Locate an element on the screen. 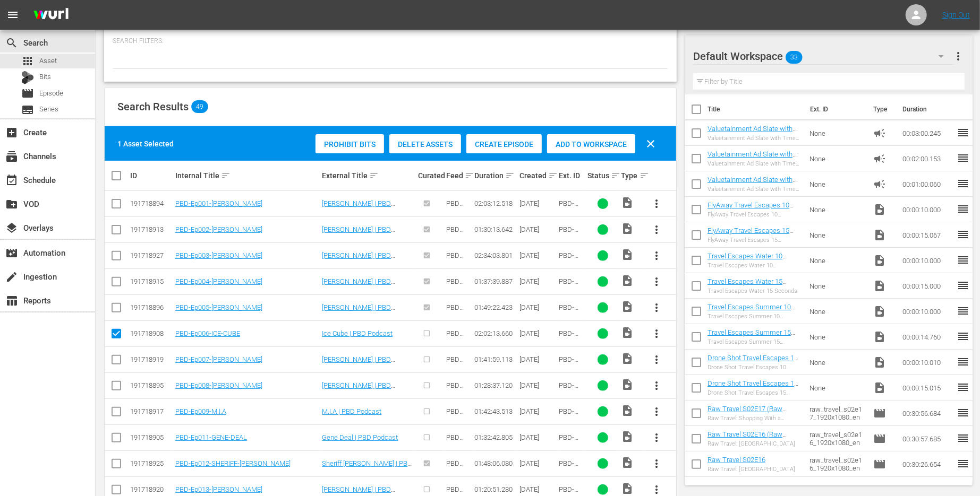 The height and width of the screenshot is (496, 980). div: Duration is located at coordinates (495, 176).